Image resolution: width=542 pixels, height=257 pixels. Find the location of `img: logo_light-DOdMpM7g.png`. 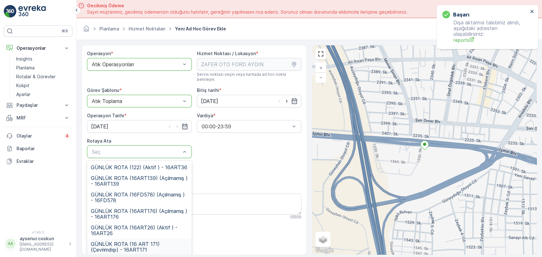

img: logo_light-DOdMpM7g.png is located at coordinates (32, 11).